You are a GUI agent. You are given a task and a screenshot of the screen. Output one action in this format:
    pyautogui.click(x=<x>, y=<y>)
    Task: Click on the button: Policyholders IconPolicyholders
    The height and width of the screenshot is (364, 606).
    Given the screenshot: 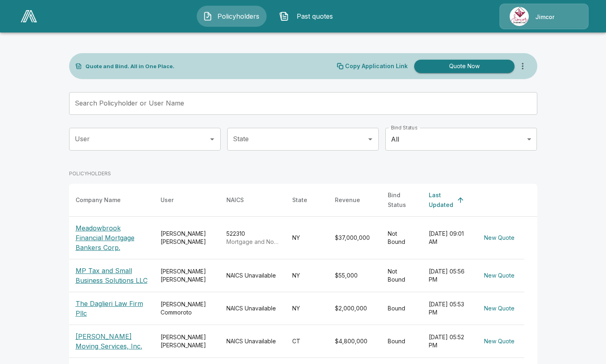 What is the action you would take?
    pyautogui.click(x=232, y=16)
    